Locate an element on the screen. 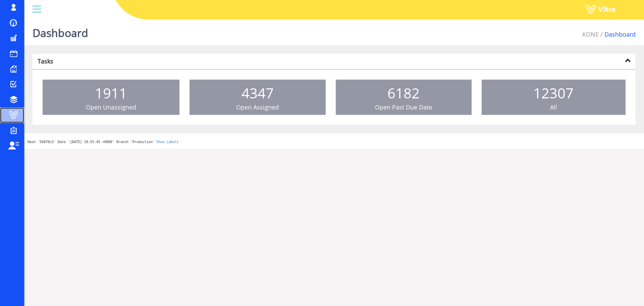  span: 12307 is located at coordinates (554, 93).